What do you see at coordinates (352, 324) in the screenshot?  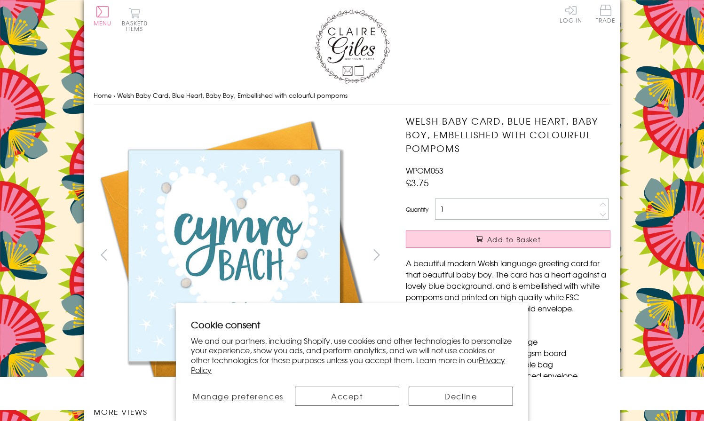 I see `h2: Cookie consent` at bounding box center [352, 324].